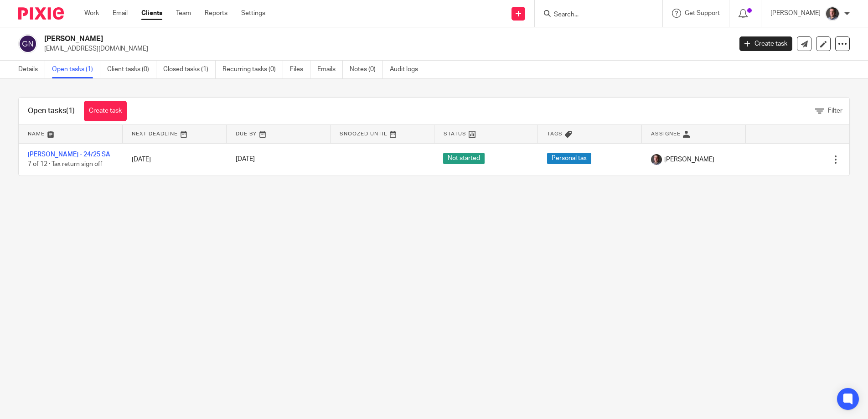 The width and height of the screenshot is (868, 419). I want to click on span: Filter, so click(835, 111).